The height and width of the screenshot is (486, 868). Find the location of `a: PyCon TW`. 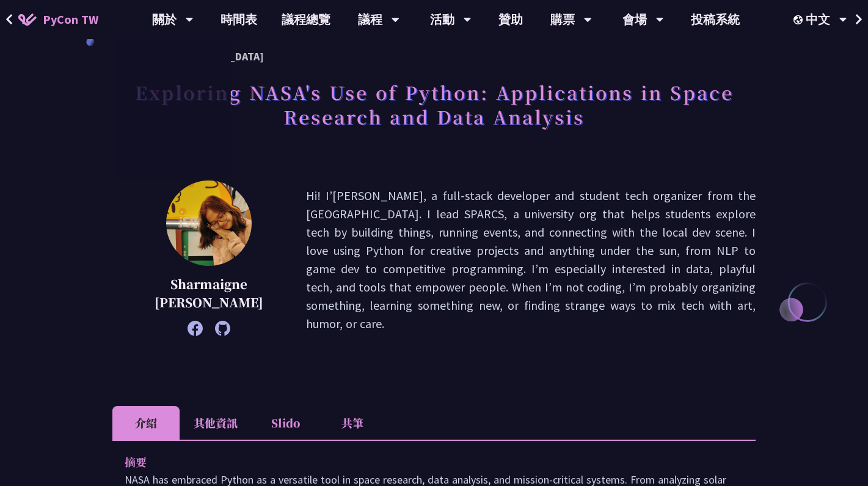

a: PyCon TW is located at coordinates (58, 19).